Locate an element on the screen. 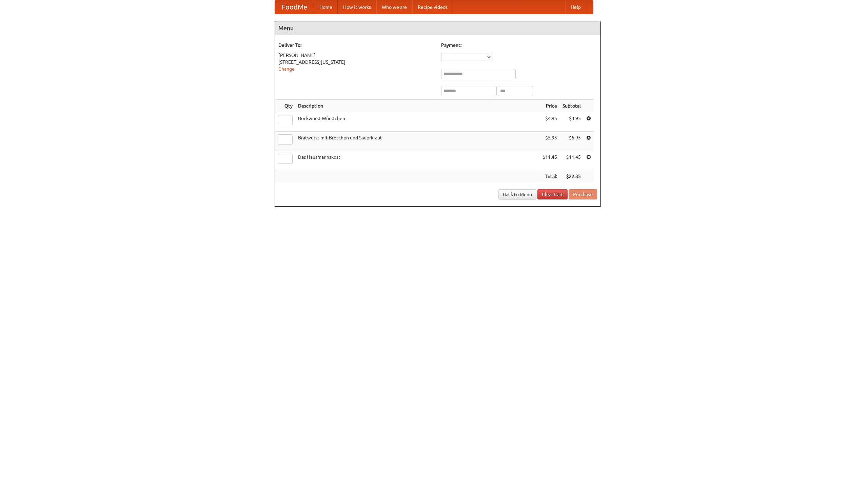 Image resolution: width=868 pixels, height=480 pixels. h5: Payment: is located at coordinates (519, 45).